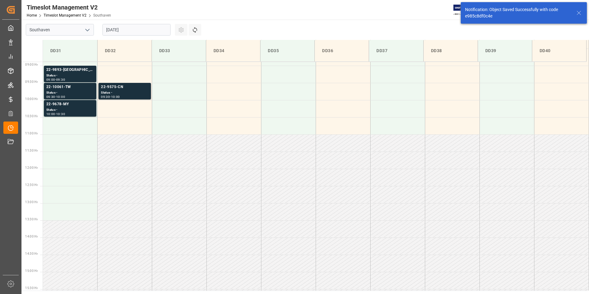  Describe the element at coordinates (233, 51) in the screenshot. I see `div: DD34` at that location.